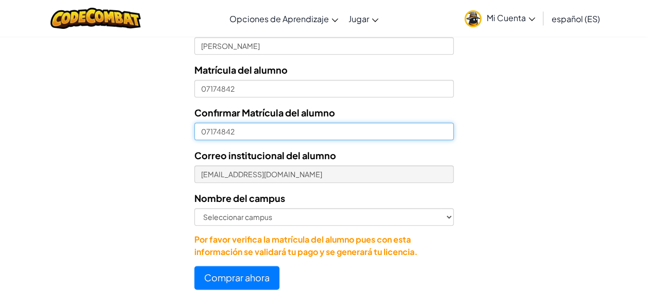  Describe the element at coordinates (499, 18) in the screenshot. I see `a: Mi Cuenta` at that location.